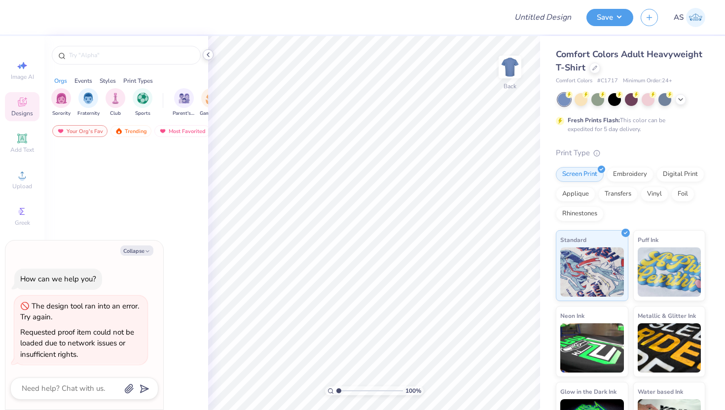 This screenshot has height=410, width=725. What do you see at coordinates (211, 113) in the screenshot?
I see `span: Game Day` at bounding box center [211, 113].